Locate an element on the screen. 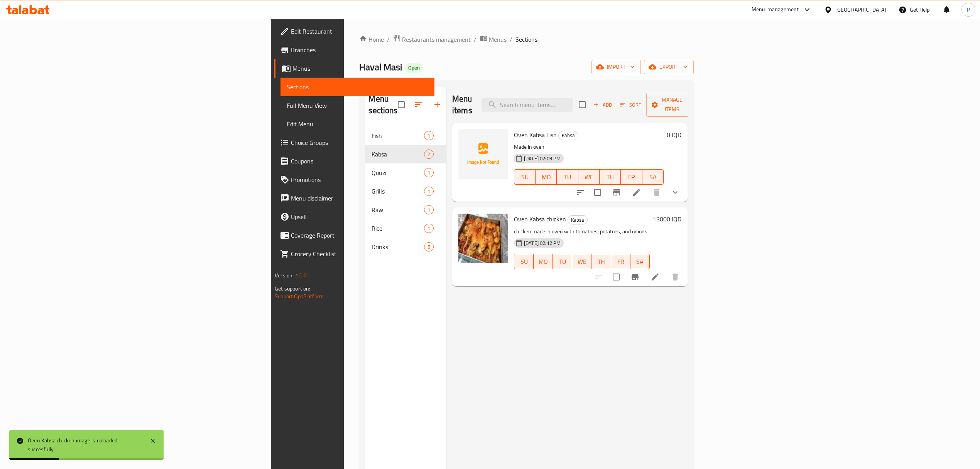  div: Grills is located at coordinates (397, 191).